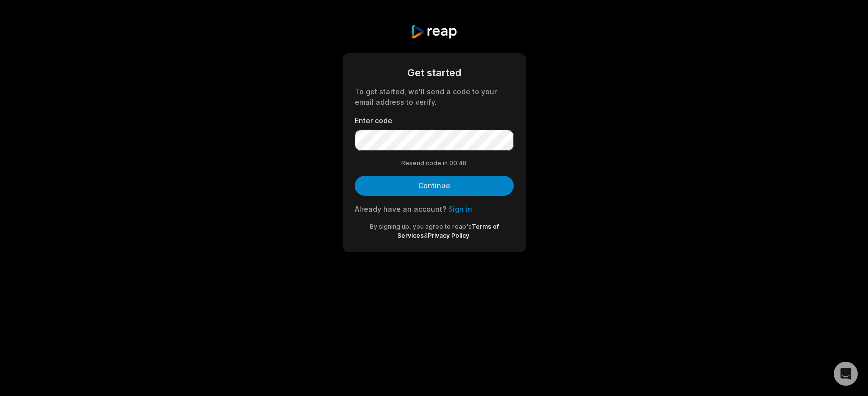  I want to click on a: Sign in, so click(461, 209).